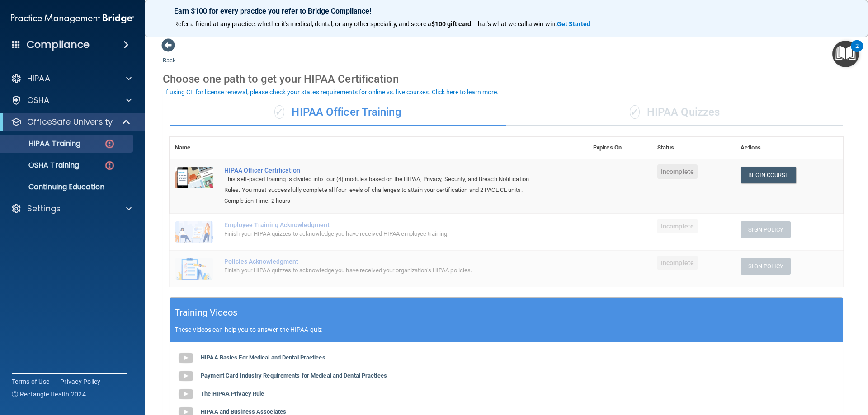 Image resolution: width=868 pixels, height=415 pixels. I want to click on th: Actions, so click(788, 148).